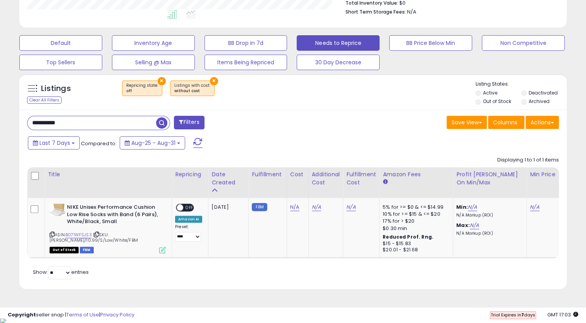 The width and height of the screenshot is (586, 323). Describe the element at coordinates (338, 43) in the screenshot. I see `button: Needs to Reprice` at that location.